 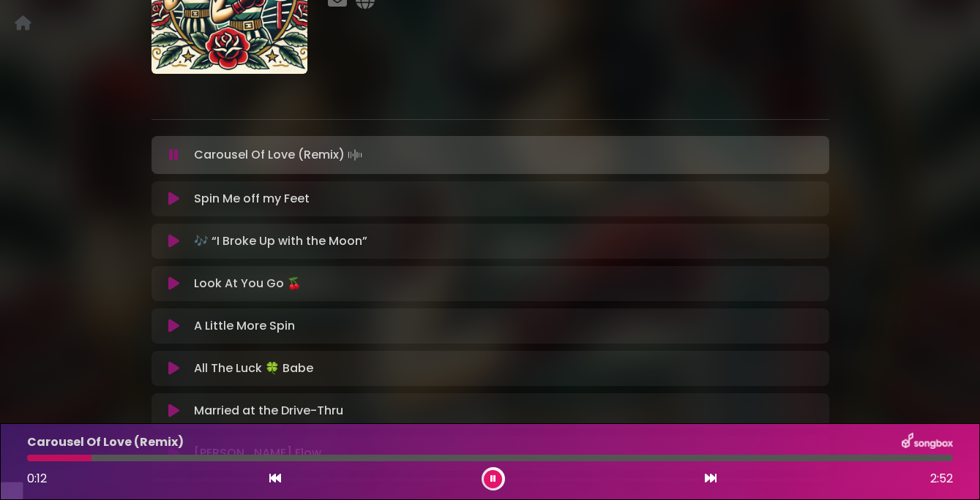 What do you see at coordinates (941, 479) in the screenshot?
I see `span: 2:52` at bounding box center [941, 479].